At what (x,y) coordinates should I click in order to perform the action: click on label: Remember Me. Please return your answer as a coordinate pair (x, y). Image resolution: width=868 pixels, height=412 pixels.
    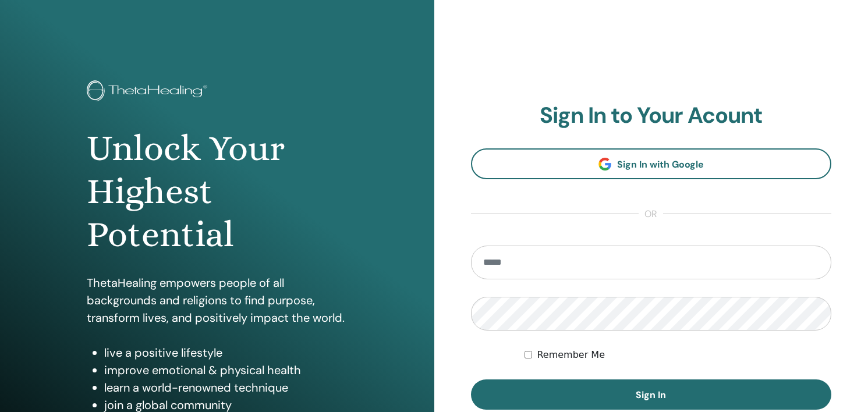
    Looking at the image, I should click on (571, 355).